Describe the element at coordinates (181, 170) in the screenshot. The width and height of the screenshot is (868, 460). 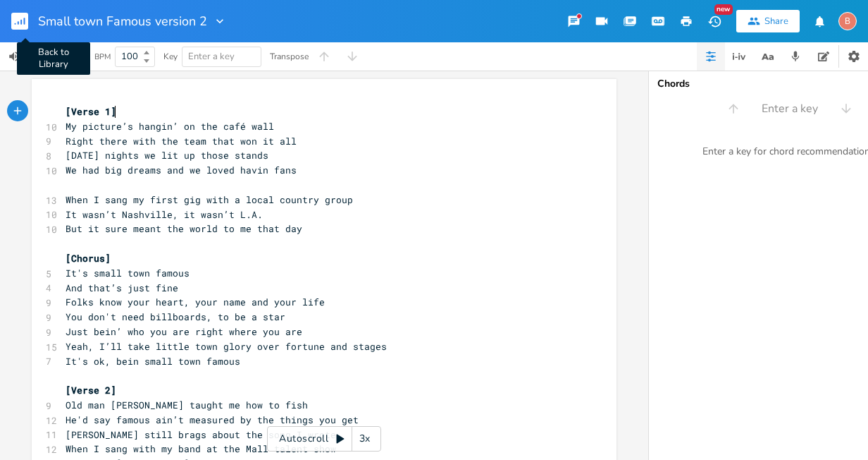
I see `span: We had big dreams and we loved havin fans` at that location.